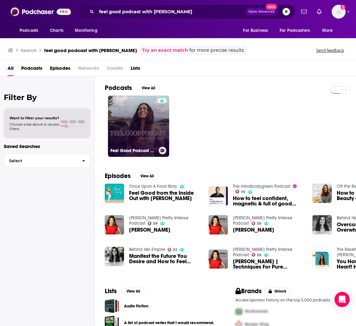  Describe the element at coordinates (132, 176) in the screenshot. I see `a: EpisodesView All` at that location.